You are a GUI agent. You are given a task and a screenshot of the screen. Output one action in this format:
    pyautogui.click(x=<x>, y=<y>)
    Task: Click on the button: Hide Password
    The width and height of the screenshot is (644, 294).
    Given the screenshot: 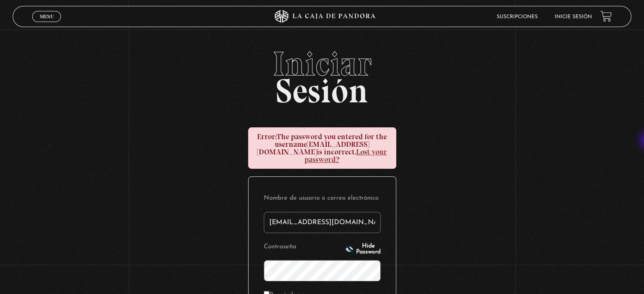 What is the action you would take?
    pyautogui.click(x=363, y=249)
    